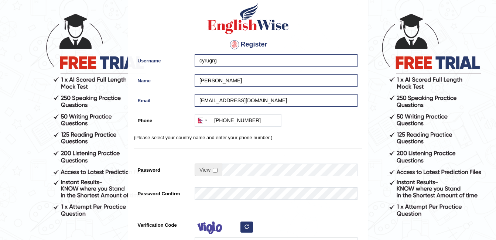  Describe the element at coordinates (163, 99) in the screenshot. I see `label: Email` at that location.